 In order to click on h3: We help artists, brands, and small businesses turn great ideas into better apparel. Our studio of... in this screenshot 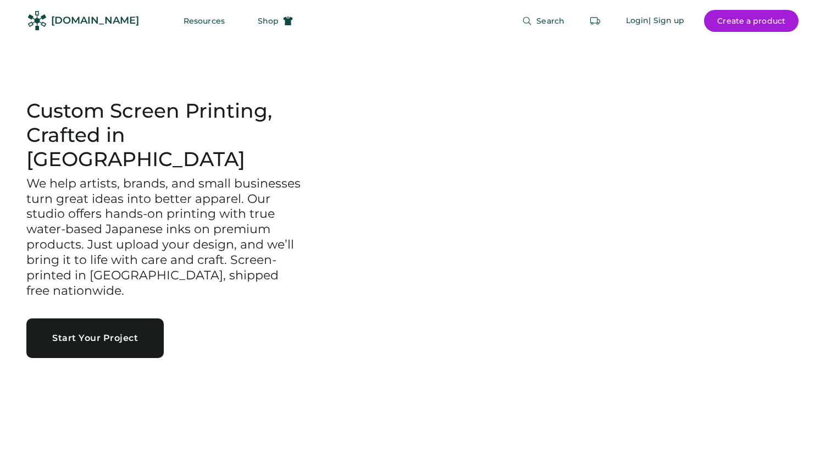, I will do `click(165, 237)`.